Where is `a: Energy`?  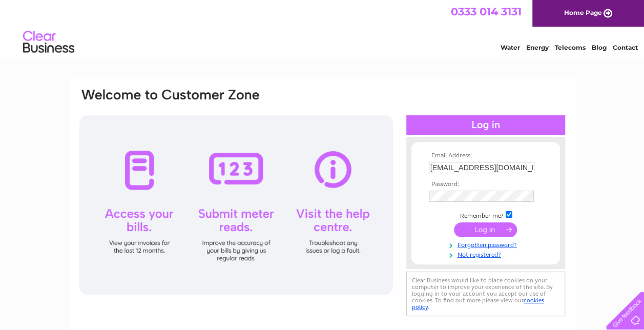 a: Energy is located at coordinates (538, 47).